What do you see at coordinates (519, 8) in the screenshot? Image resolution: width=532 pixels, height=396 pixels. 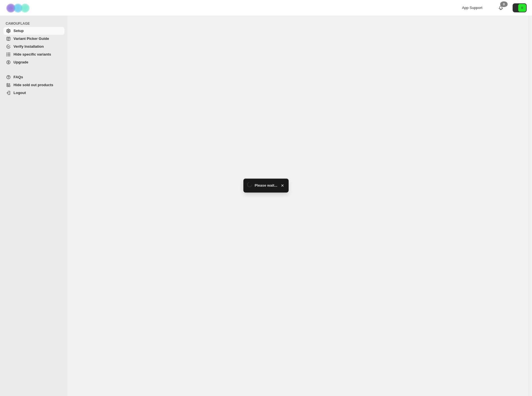 I see `button: Avatar with initials R` at bounding box center [519, 8].